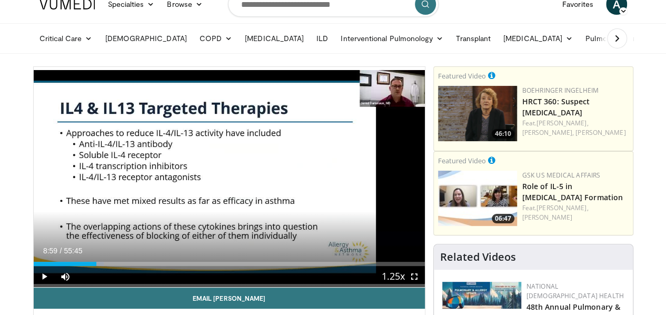  What do you see at coordinates (560, 90) in the screenshot?
I see `a: Boehringer Ingelheim` at bounding box center [560, 90].